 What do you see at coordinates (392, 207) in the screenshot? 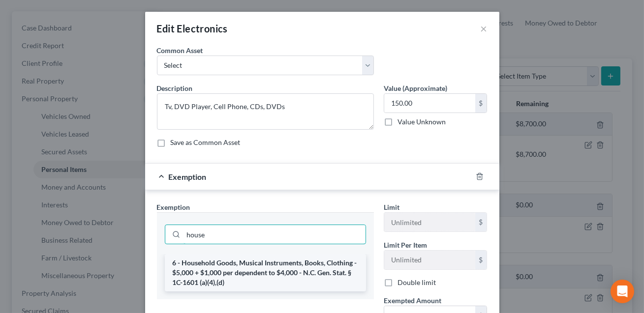
I see `span: Limit` at bounding box center [392, 207].